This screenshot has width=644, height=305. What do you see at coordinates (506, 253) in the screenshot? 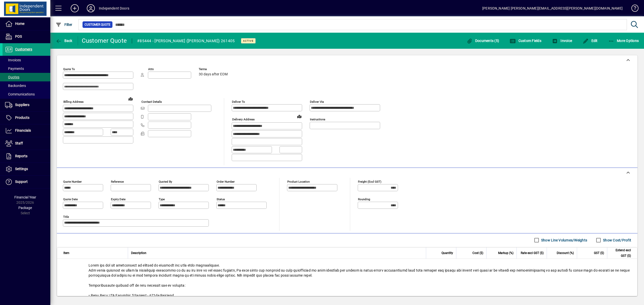
I see `span: Markup (%)` at bounding box center [506, 253].